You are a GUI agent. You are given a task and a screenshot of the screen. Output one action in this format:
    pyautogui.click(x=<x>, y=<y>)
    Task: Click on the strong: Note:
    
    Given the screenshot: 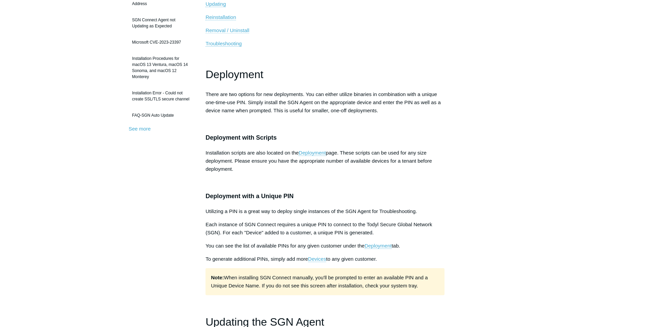 What is the action you would take?
    pyautogui.click(x=217, y=278)
    